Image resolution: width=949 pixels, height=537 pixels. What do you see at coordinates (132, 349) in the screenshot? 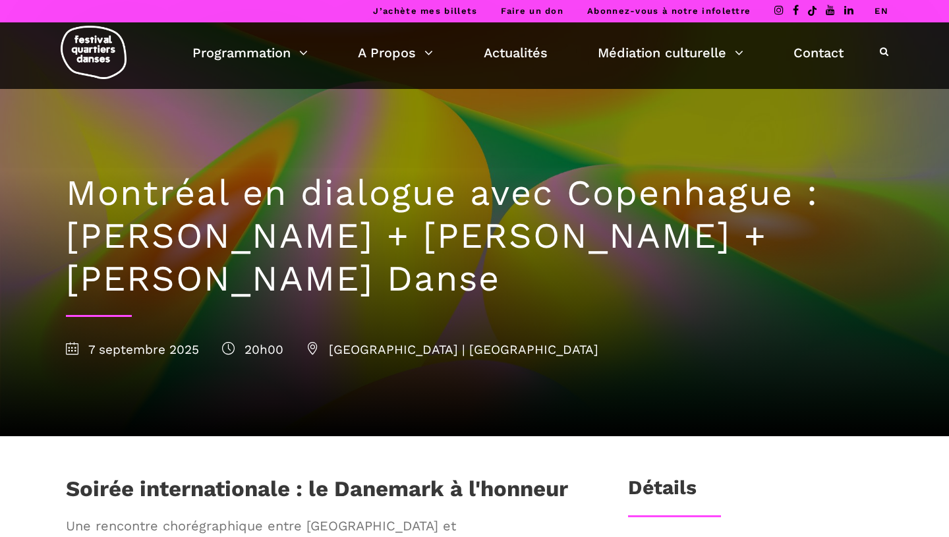
I see `span: 7 septembre 2025` at bounding box center [132, 349].